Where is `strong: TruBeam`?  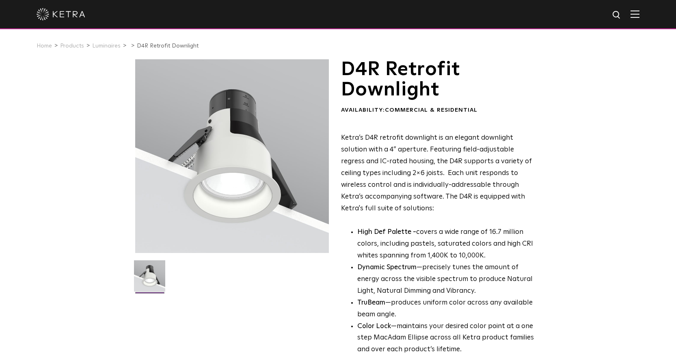 strong: TruBeam is located at coordinates (371, 303).